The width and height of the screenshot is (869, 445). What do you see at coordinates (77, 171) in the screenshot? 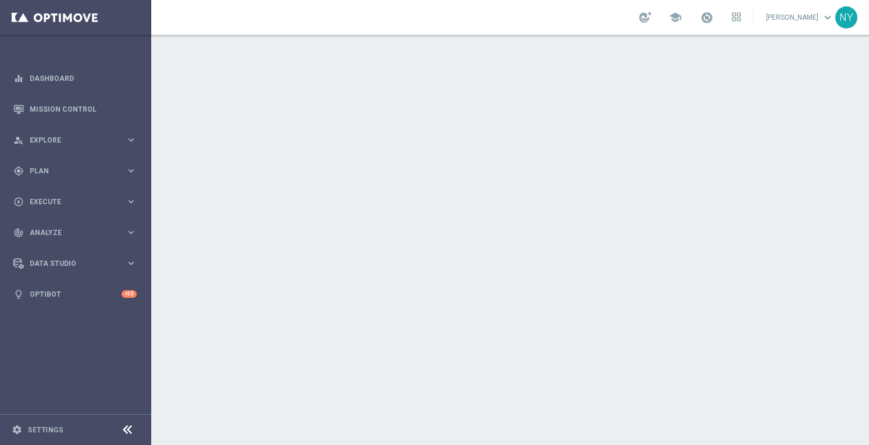
I see `span: Plan` at bounding box center [77, 171].